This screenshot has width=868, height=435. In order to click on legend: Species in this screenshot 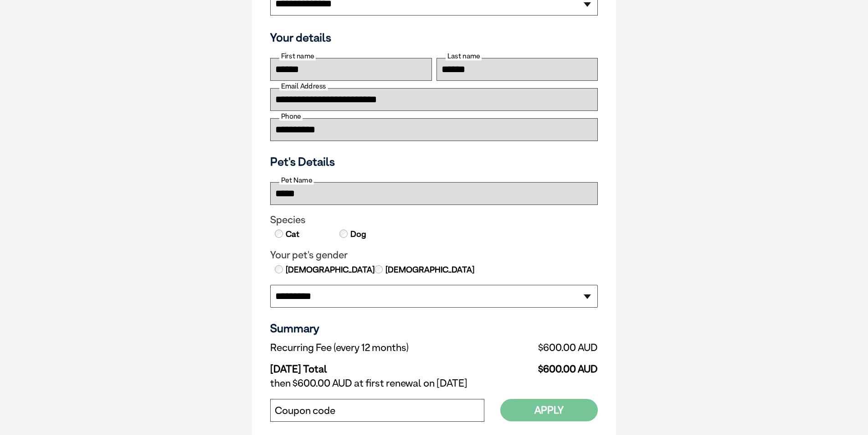, I will do `click(434, 220)`.